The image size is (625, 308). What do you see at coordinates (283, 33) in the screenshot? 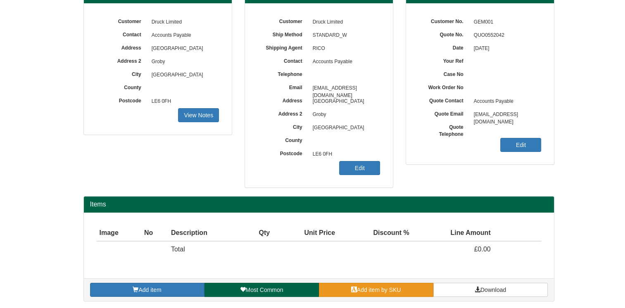
I see `label: Ship Method` at bounding box center [283, 33].